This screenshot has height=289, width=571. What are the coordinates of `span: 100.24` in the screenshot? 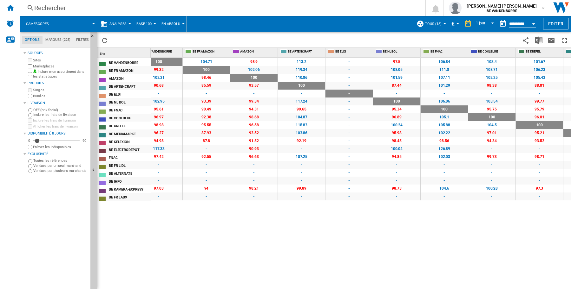 It's located at (396, 125).